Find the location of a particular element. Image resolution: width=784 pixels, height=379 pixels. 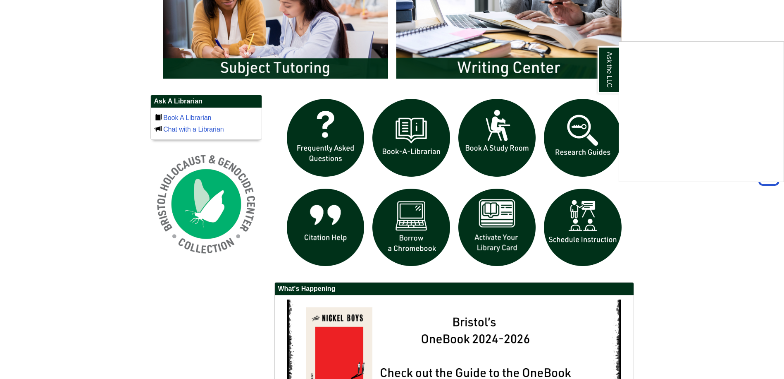

a: Book A Librarian is located at coordinates (187, 117).